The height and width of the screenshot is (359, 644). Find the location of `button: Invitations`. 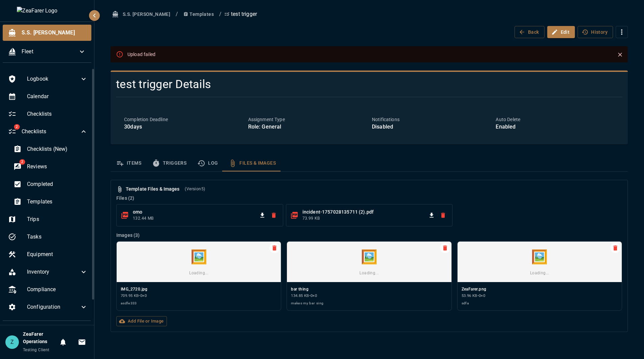

button: Invitations is located at coordinates (82, 342).